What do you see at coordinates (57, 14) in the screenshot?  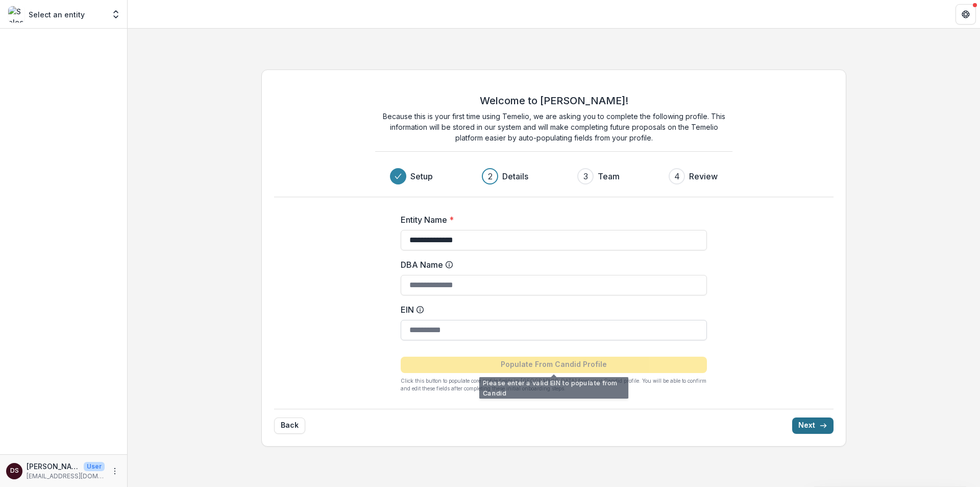 I see `p: Select an entity` at bounding box center [57, 14].